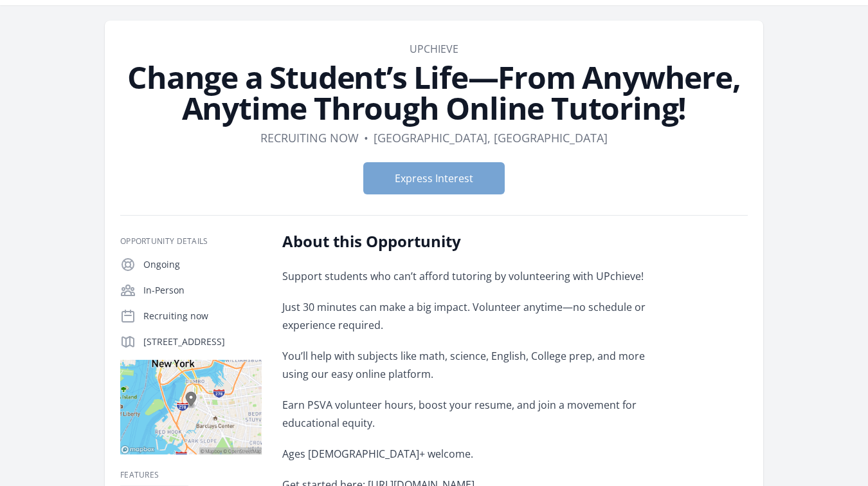 This screenshot has height=486, width=868. I want to click on h2: About this Opportunity, so click(470, 242).